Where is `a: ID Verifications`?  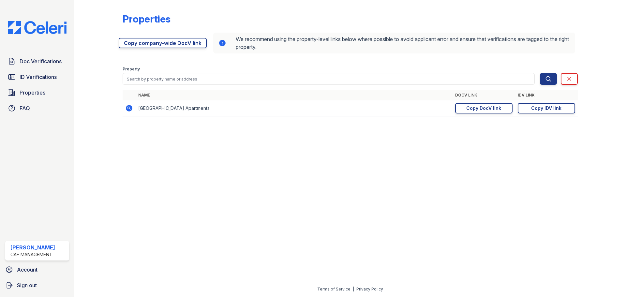
a: ID Verifications is located at coordinates (37, 77).